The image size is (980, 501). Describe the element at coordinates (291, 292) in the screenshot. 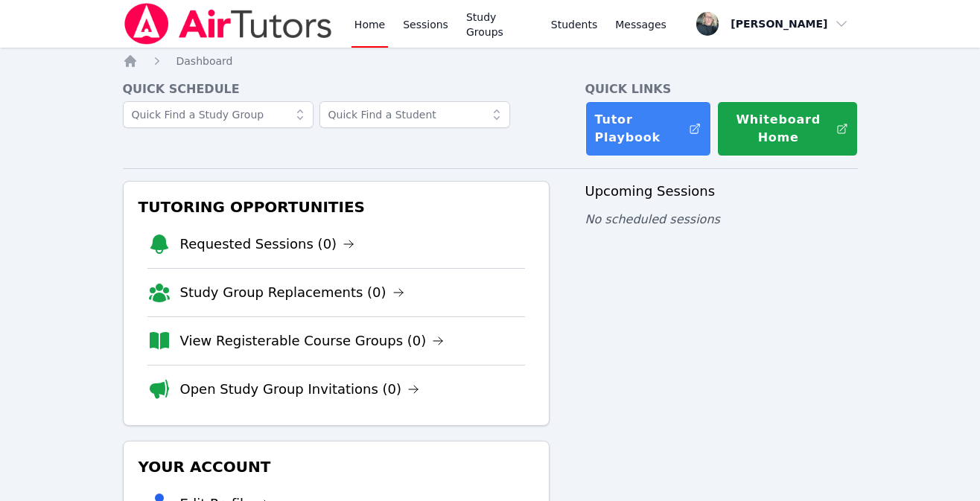

I see `a: Study Group Replacements (0)` at that location.